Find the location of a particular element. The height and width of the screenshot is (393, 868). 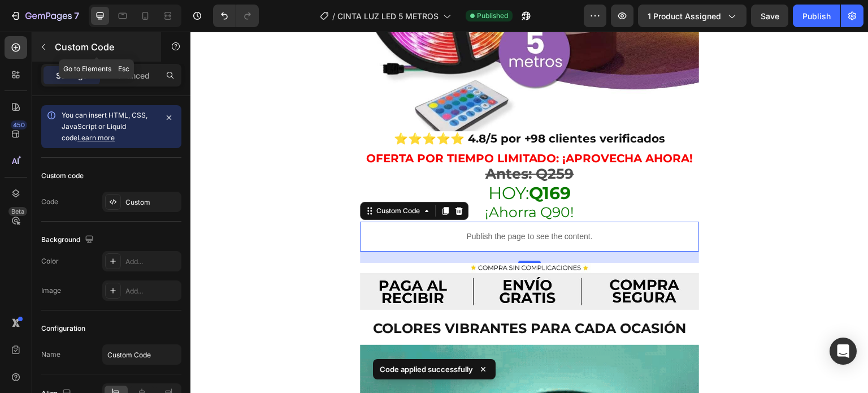

div: Configuration is located at coordinates (63, 329).